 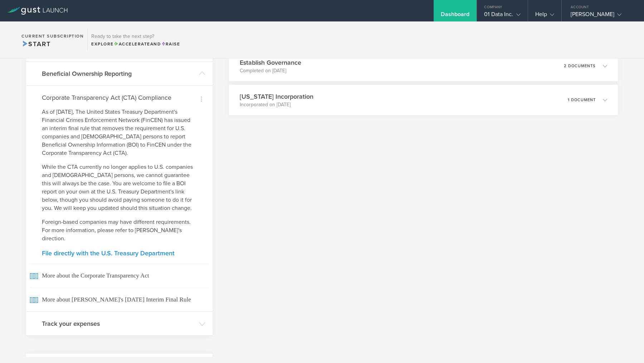 What do you see at coordinates (136, 37) in the screenshot?
I see `h3: Ready to take the next step?` at bounding box center [136, 37].